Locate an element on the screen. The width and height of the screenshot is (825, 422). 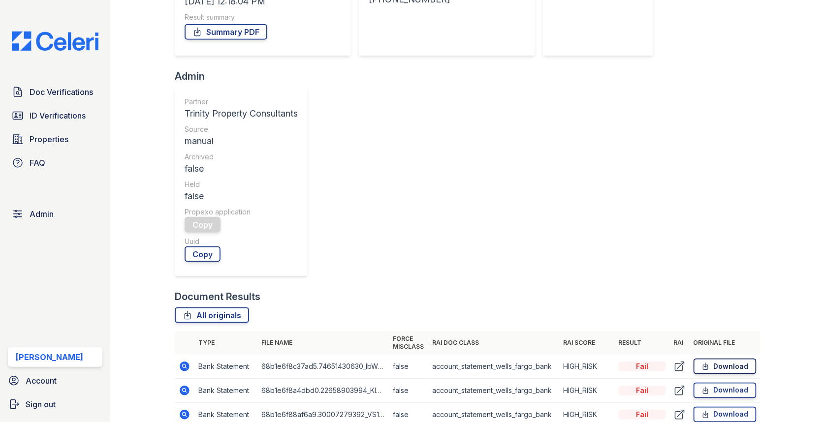
a: Sign out is located at coordinates (55, 405).